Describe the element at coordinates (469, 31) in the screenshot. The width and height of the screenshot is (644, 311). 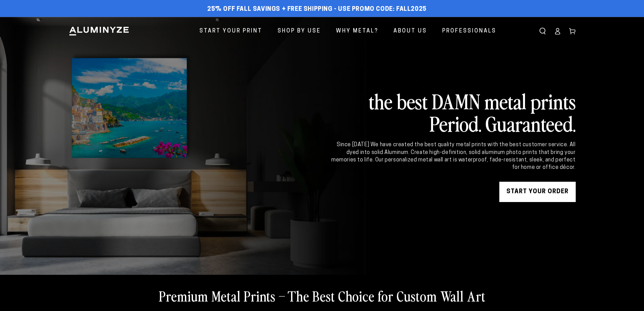
I see `a: Professionals` at that location.